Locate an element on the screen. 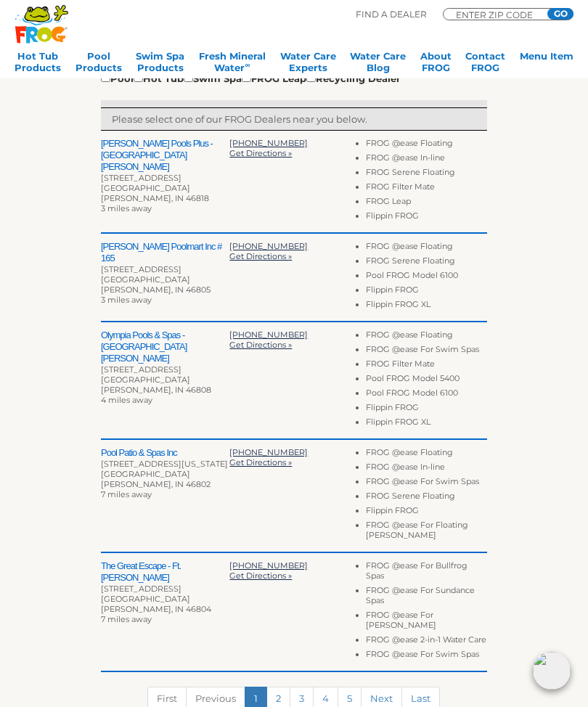 This screenshot has width=588, height=707. a: Menu Item is located at coordinates (547, 64).